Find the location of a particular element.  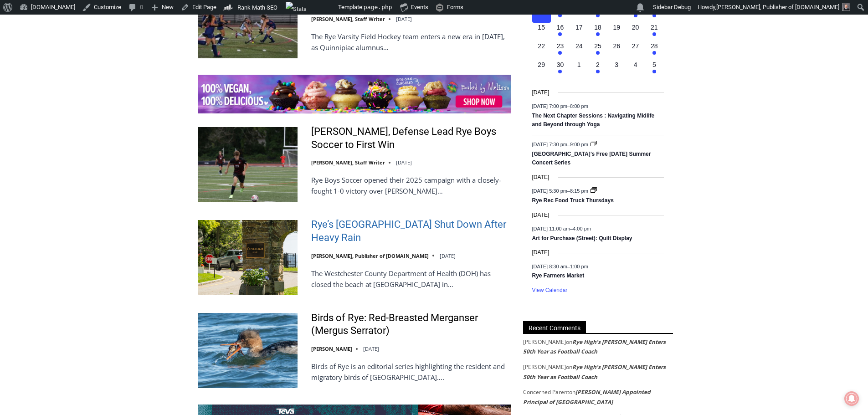

button: 30 Has events is located at coordinates (560, 69).